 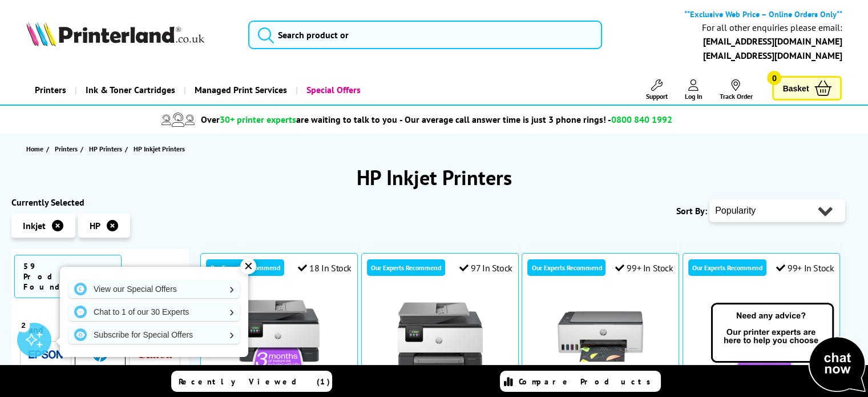 What do you see at coordinates (434, 177) in the screenshot?
I see `h1: HP Inkjet Printers` at bounding box center [434, 177].